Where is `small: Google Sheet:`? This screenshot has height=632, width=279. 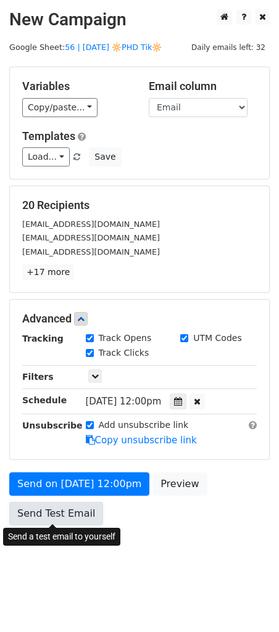 small: Google Sheet: is located at coordinates (85, 47).